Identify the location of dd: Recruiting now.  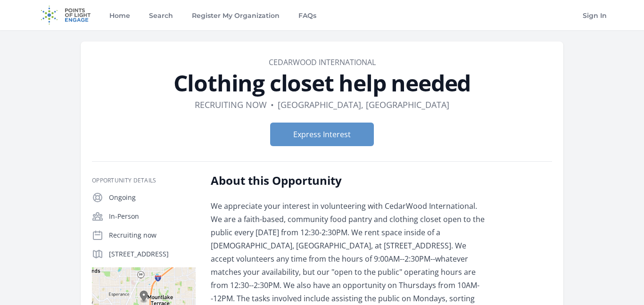
(230, 105).